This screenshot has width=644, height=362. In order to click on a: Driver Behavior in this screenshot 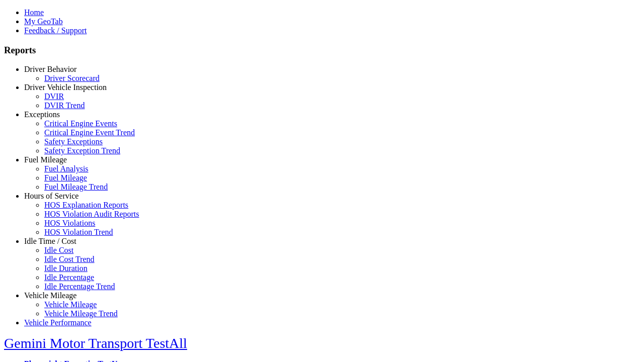, I will do `click(50, 69)`.